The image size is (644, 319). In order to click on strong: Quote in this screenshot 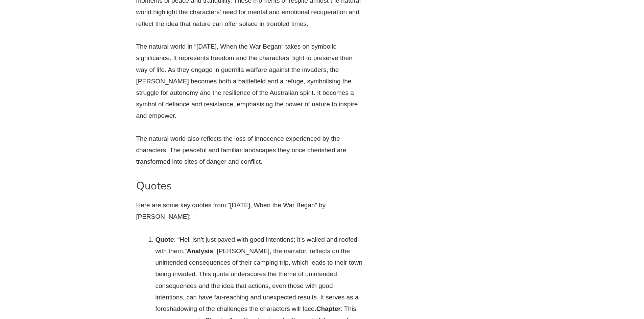, I will do `click(165, 239)`.